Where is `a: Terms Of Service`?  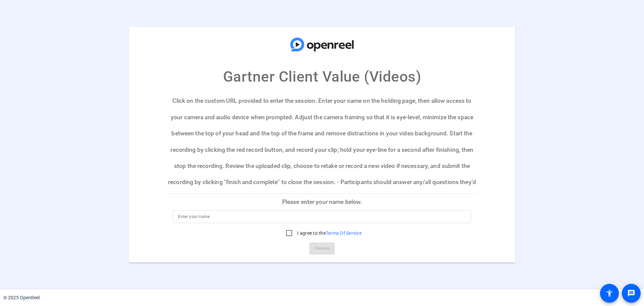 a: Terms Of Service is located at coordinates (344, 233).